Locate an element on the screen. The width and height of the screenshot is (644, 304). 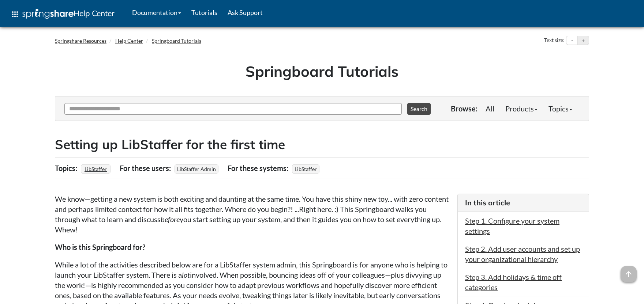
a: Products is located at coordinates (521, 109).